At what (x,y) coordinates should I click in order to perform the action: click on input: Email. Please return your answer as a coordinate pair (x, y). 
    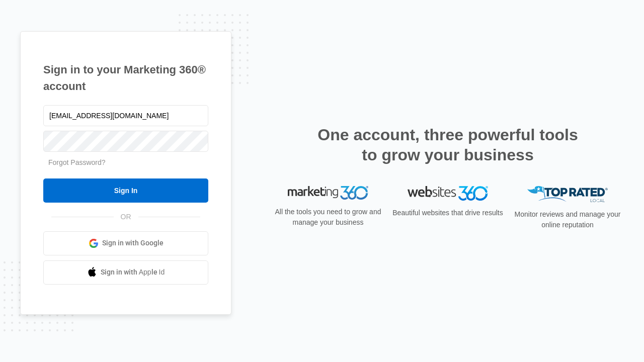
    Looking at the image, I should click on (126, 116).